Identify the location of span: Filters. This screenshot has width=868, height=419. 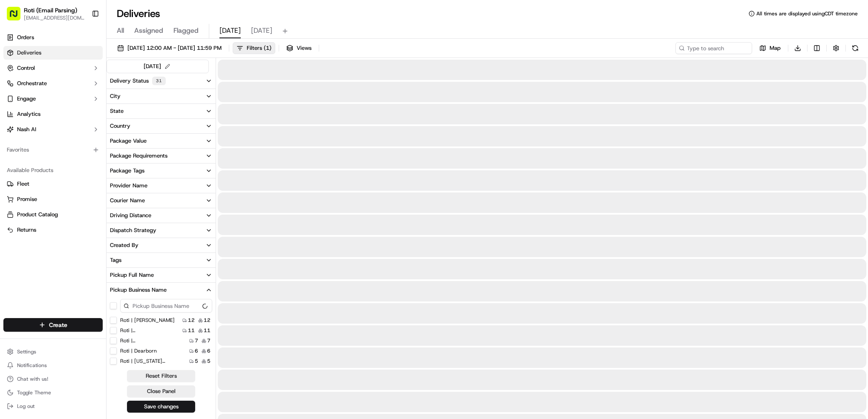
(259, 48).